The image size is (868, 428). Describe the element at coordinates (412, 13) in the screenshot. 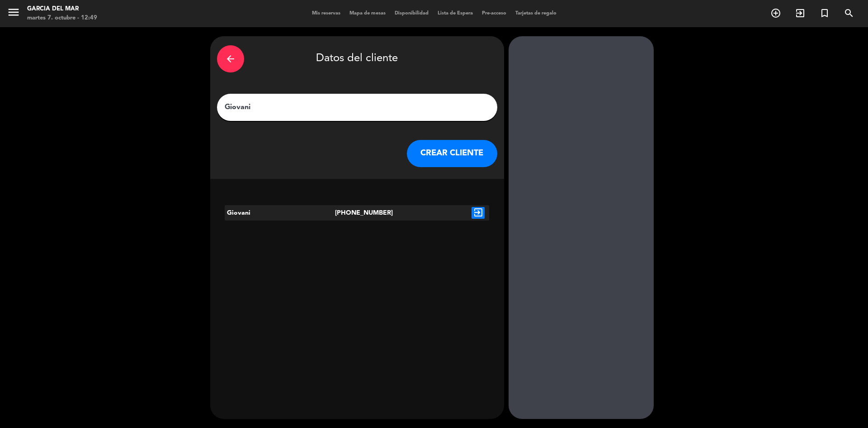

I see `span: Disponibilidad` at that location.